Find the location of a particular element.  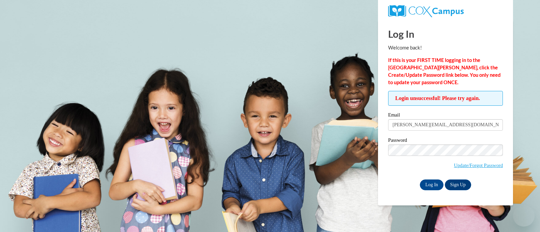

input: Log In is located at coordinates (431, 185).